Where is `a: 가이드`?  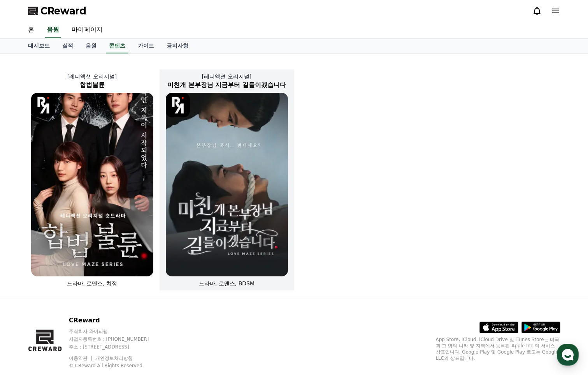 a: 가이드 is located at coordinates (146, 46).